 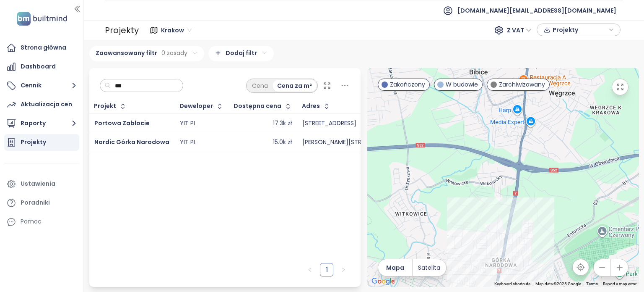 I want to click on button: Mapa, so click(x=395, y=268).